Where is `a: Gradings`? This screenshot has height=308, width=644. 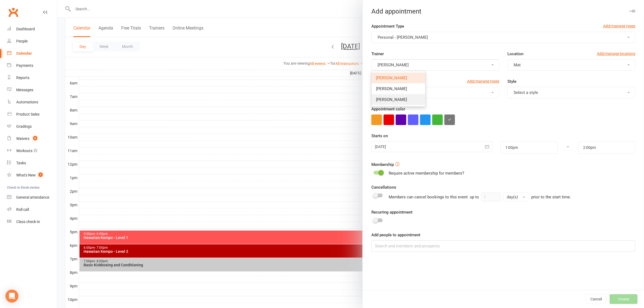
a: Gradings is located at coordinates (32, 126).